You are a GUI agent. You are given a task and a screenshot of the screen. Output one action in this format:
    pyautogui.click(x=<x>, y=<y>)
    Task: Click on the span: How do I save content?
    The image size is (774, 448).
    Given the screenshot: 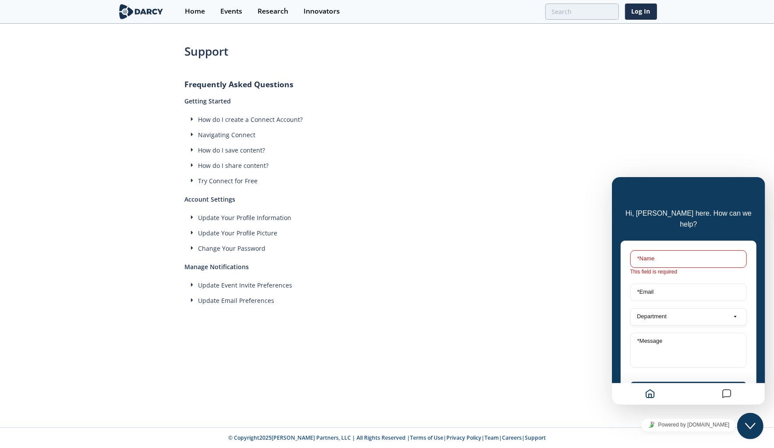 What is the action you would take?
    pyautogui.click(x=231, y=150)
    